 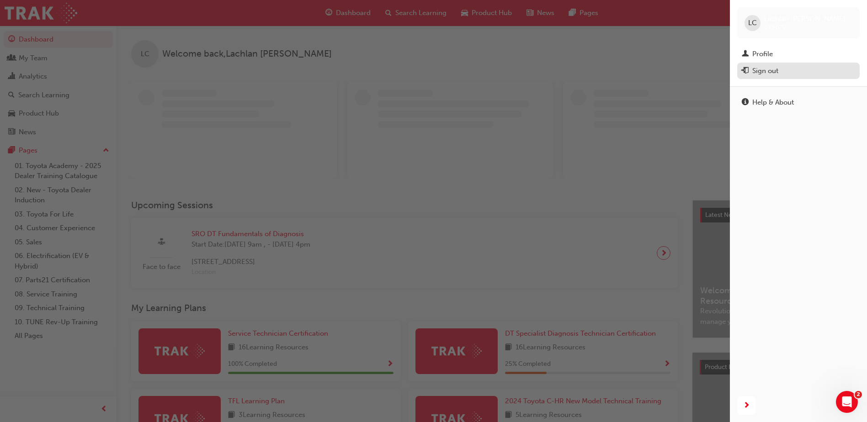 What do you see at coordinates (762, 54) in the screenshot?
I see `div: Profile` at bounding box center [762, 54].